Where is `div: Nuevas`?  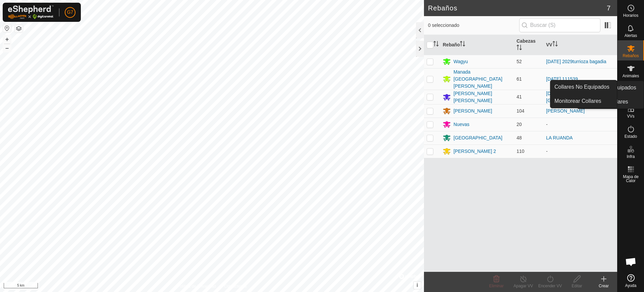 div: Nuevas is located at coordinates (461, 124).